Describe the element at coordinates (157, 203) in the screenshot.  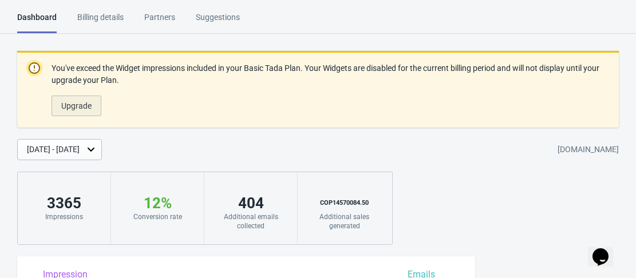
I see `div: 12 %` at that location.